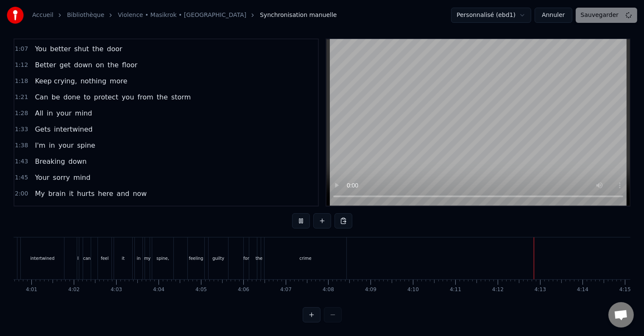 This screenshot has width=644, height=336. I want to click on div: 4:05, so click(200, 290).